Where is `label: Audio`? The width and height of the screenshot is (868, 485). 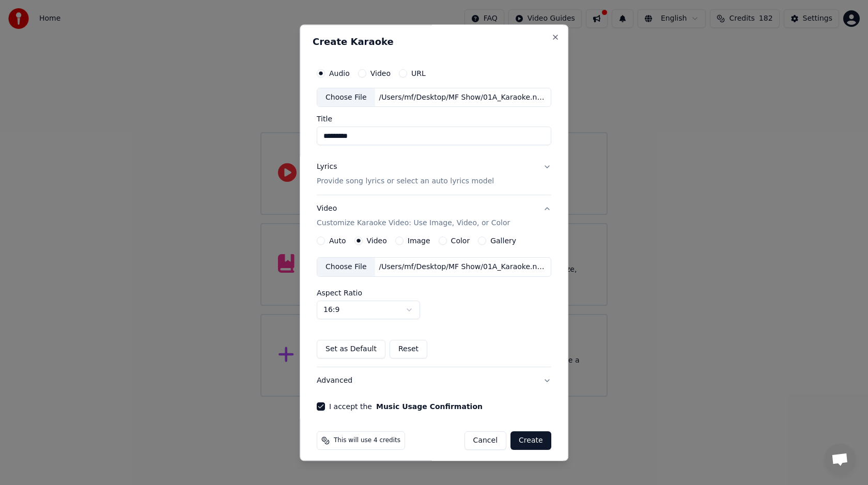 label: Audio is located at coordinates (339, 73).